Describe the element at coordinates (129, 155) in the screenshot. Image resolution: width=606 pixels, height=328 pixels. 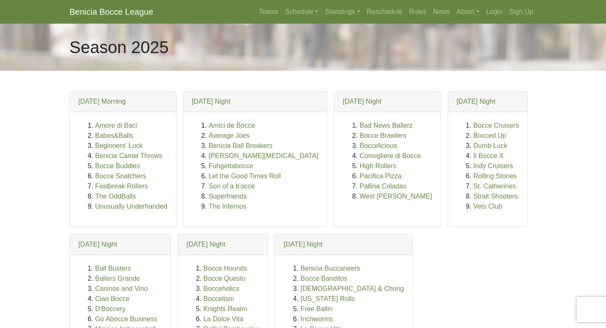
I see `a: Benicia Camel Throws` at that location.